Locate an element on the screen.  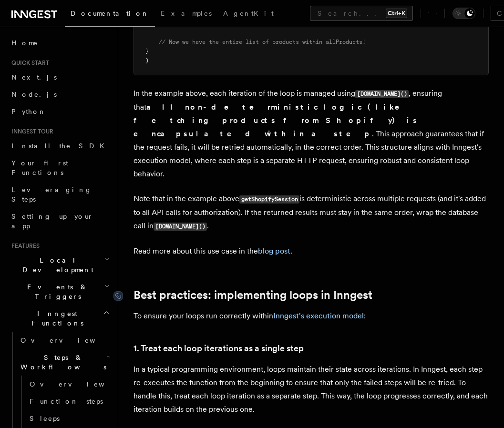
p: Note that in the example above is deterministic across multiple requests (and it's added to all A... is located at coordinates (311, 212).